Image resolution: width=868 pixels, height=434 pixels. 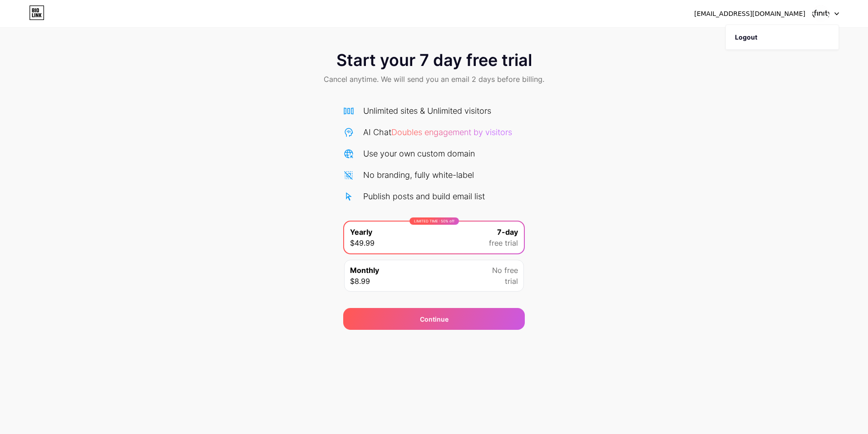 What do you see at coordinates (783, 37) in the screenshot?
I see `li: Logout` at bounding box center [783, 37].